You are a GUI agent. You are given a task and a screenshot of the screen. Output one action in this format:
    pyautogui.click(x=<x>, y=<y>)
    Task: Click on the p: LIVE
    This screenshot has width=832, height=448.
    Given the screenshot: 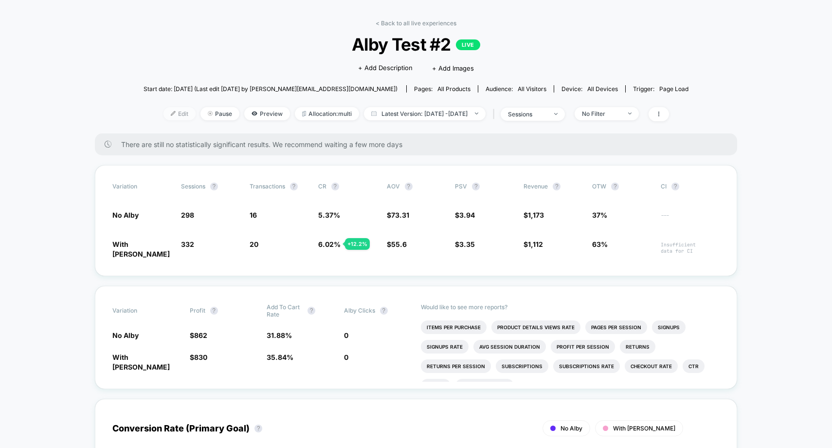 What is the action you would take?
    pyautogui.click(x=468, y=45)
    